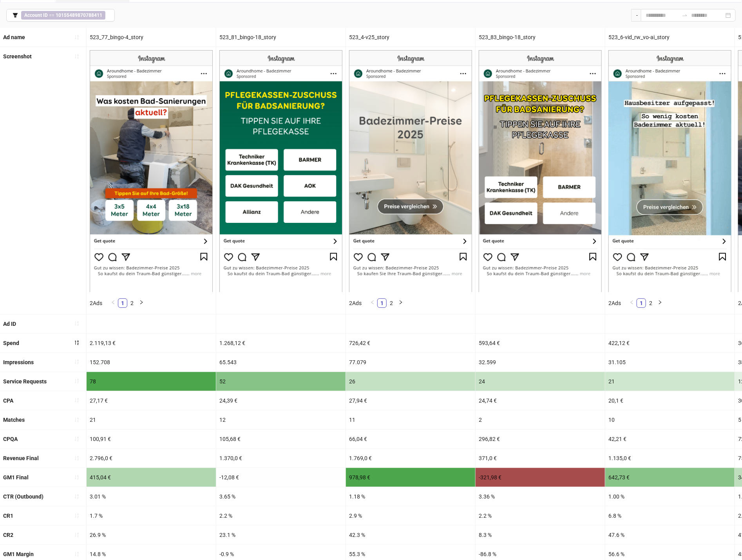 This screenshot has height=560, width=742. I want to click on div: -12,08 €, so click(281, 478).